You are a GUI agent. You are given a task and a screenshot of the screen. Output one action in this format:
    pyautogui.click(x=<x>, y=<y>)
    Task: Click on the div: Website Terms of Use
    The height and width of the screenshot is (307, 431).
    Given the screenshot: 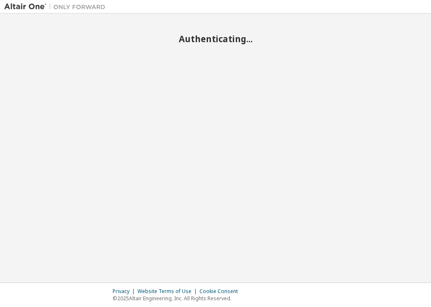 What is the action you would take?
    pyautogui.click(x=168, y=292)
    